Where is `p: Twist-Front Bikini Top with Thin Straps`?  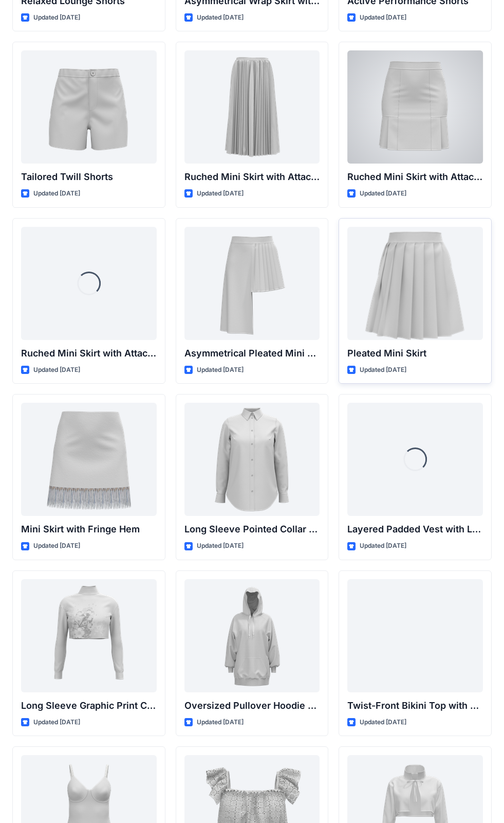
p: Twist-Front Bikini Top with Thin Straps is located at coordinates (415, 706).